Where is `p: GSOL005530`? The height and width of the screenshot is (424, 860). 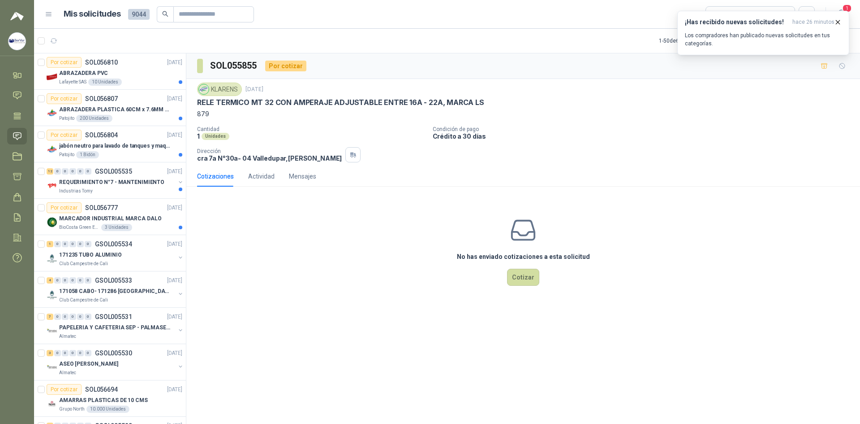
p: GSOL005530 is located at coordinates (113, 353).